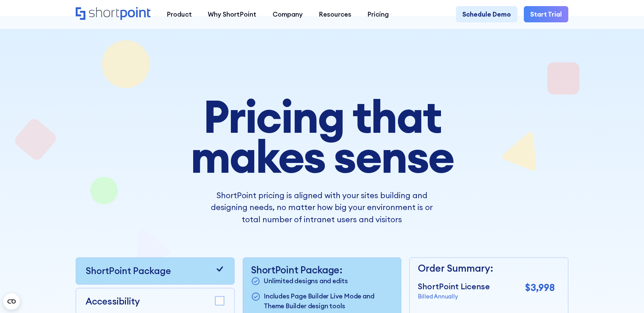 This screenshot has height=313, width=644. I want to click on a: Product, so click(179, 14).